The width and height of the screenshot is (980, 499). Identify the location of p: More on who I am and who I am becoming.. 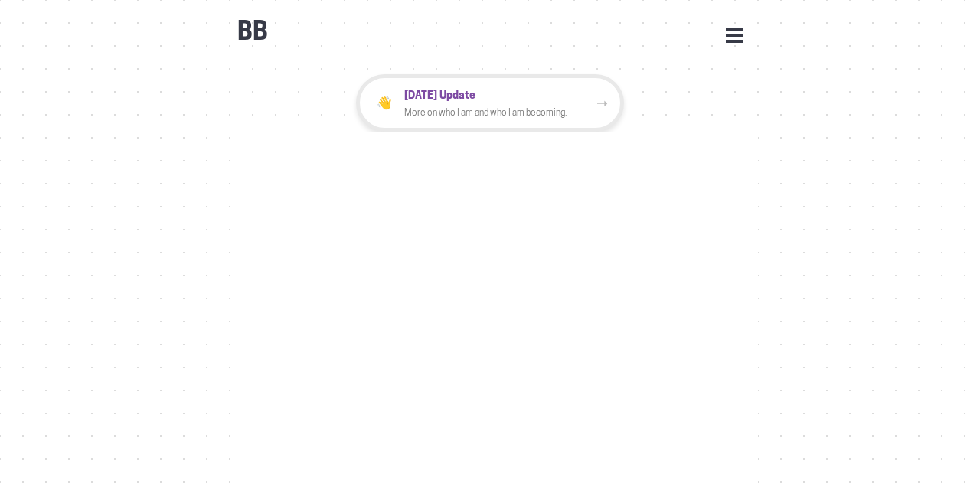
(500, 113).